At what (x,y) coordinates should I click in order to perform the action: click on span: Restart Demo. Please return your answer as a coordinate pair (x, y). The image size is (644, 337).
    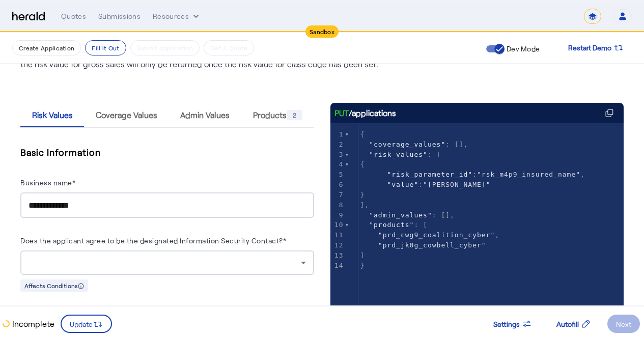
    Looking at the image, I should click on (589, 48).